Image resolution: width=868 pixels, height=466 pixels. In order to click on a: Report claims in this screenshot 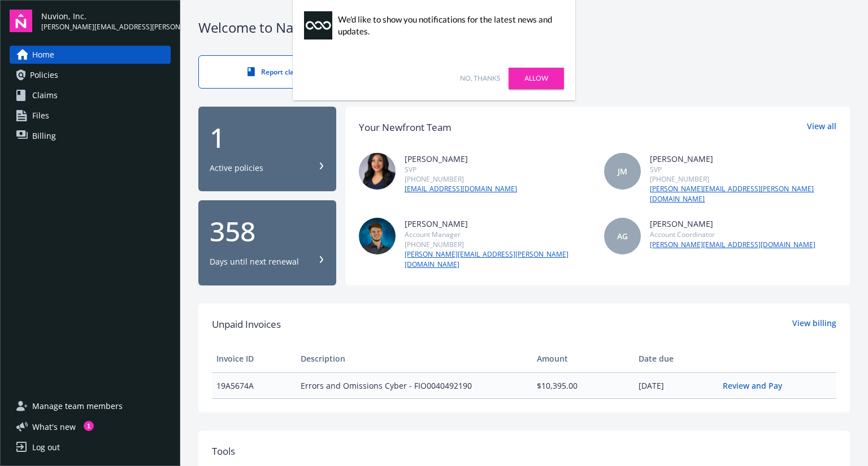, I will do `click(276, 72)`.